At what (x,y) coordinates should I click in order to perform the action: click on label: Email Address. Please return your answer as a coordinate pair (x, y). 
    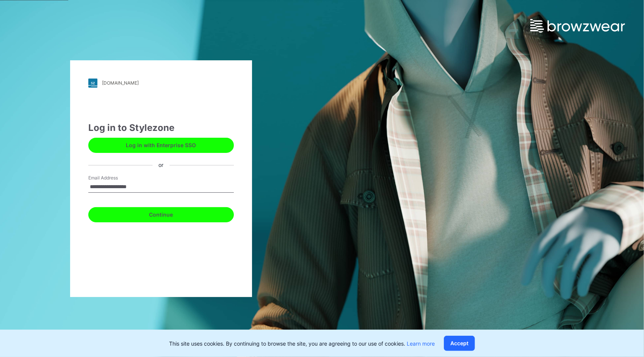
    Looking at the image, I should click on (115, 178).